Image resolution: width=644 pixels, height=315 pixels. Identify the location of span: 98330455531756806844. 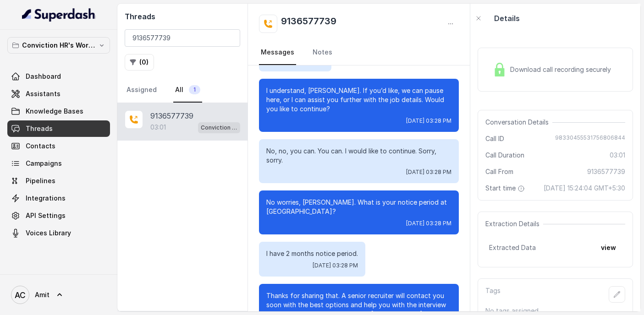
(590, 139).